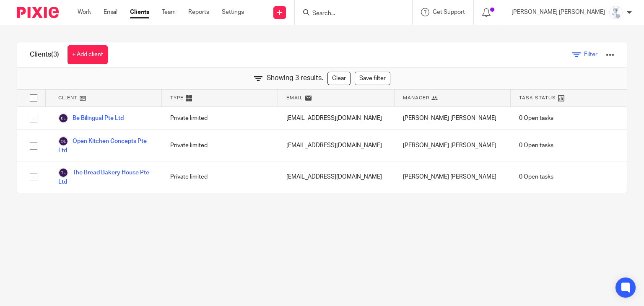  Describe the element at coordinates (91, 118) in the screenshot. I see `a: Be Bilingual Pte Ltd` at that location.